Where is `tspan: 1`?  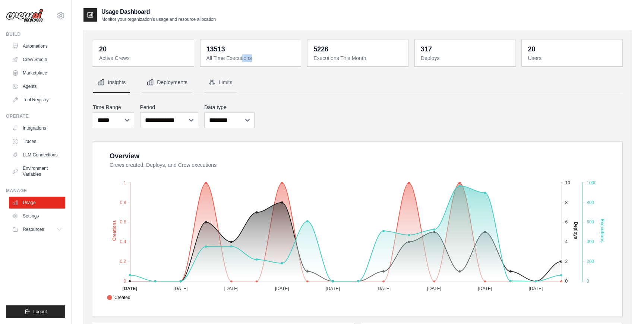
tspan: 1 is located at coordinates (125, 183).